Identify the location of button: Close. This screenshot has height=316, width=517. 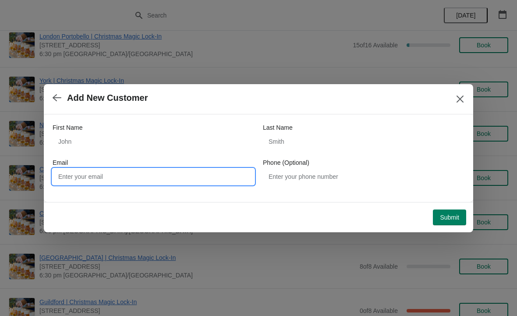
(460, 99).